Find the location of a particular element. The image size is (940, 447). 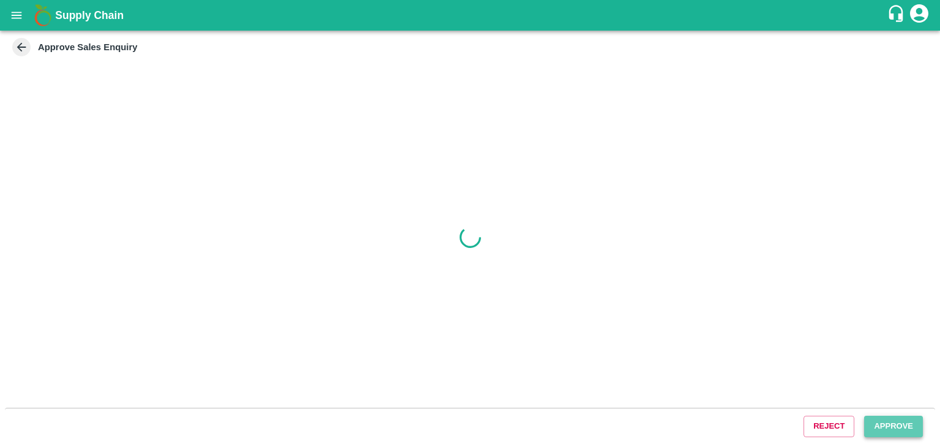

button: open drawer is located at coordinates (17, 15).